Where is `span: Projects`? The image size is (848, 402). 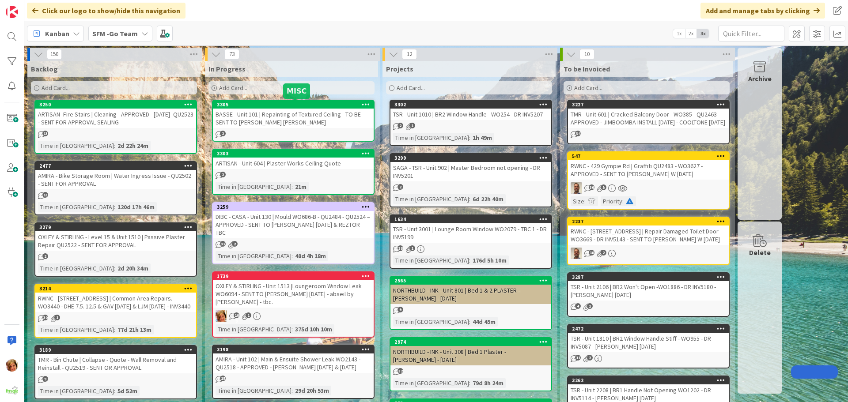 span: Projects is located at coordinates (400, 69).